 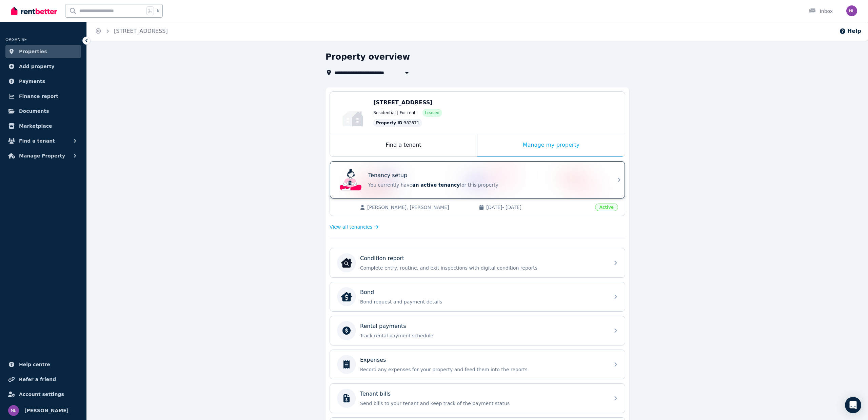 What do you see at coordinates (34, 11) in the screenshot?
I see `img: RentBetter` at bounding box center [34, 11].